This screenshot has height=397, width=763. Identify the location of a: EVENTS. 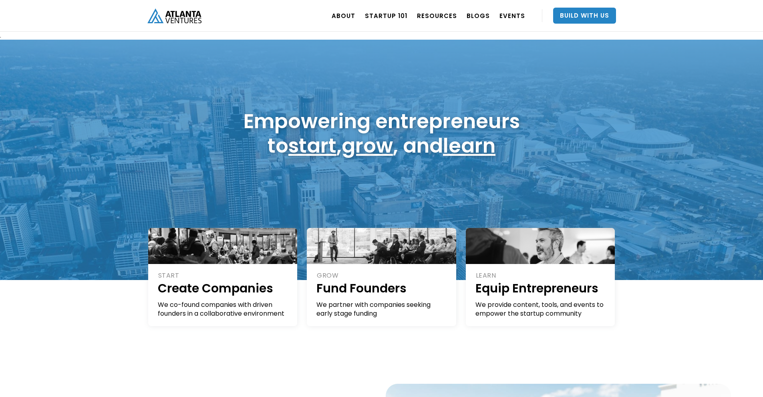
(512, 16).